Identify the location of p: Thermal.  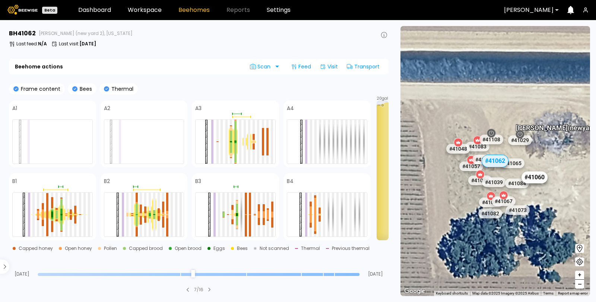
(121, 89).